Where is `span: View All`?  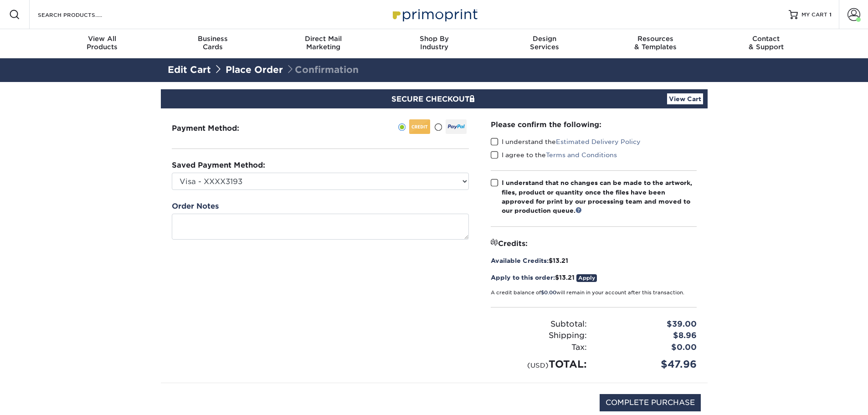
span: View All is located at coordinates (102, 39).